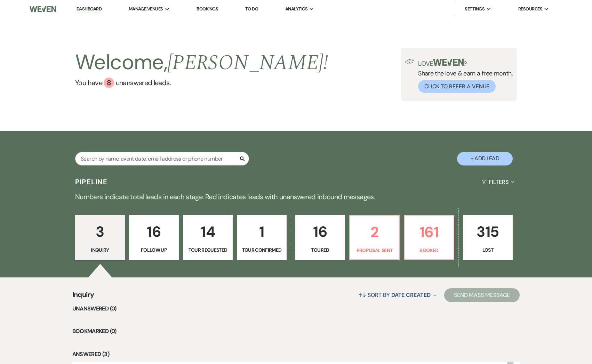 This screenshot has width=592, height=364. I want to click on a: 315Lost, so click(488, 238).